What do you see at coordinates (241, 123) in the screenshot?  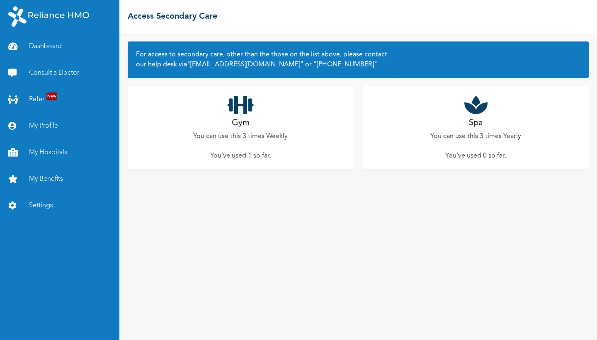 I see `h2: Gym` at bounding box center [241, 123].